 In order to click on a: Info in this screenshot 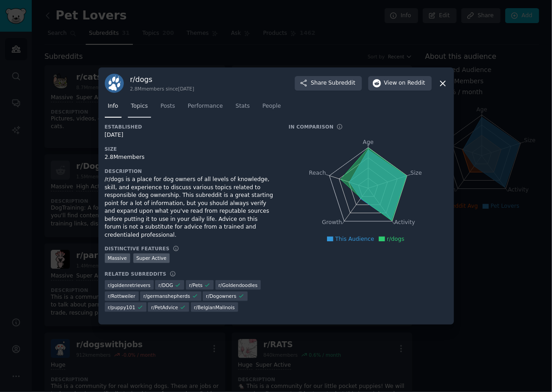, I will do `click(113, 108)`.